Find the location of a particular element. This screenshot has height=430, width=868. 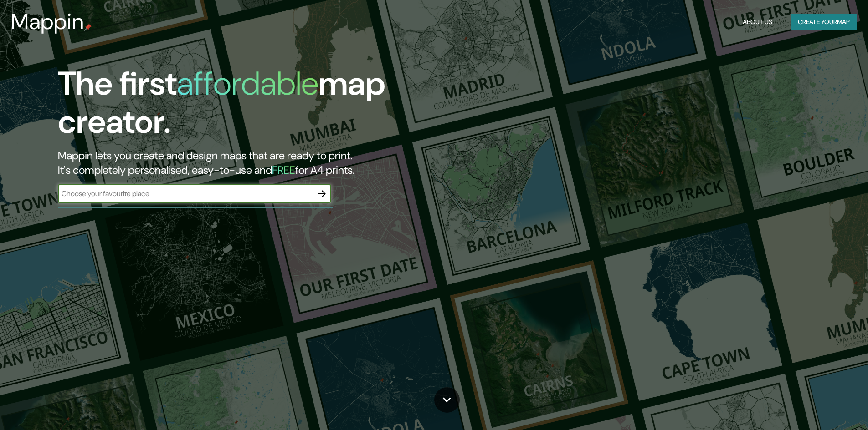

h2: Mappin lets you create and design maps that are ready to print. It's completely personalised, eas... is located at coordinates (275, 163).